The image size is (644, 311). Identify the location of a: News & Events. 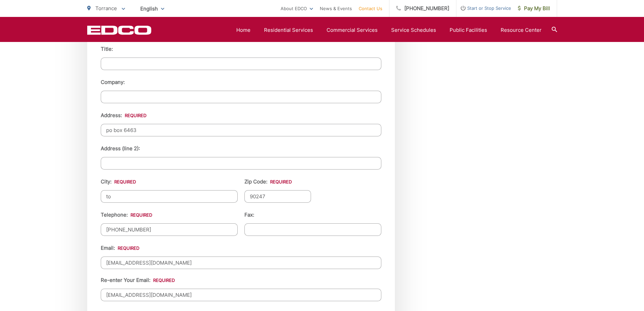
(336, 9).